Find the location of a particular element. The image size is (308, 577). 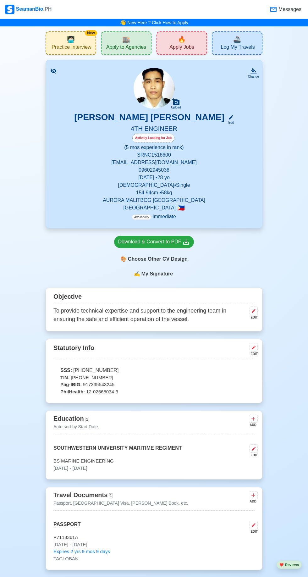

span: TIN: is located at coordinates (65, 378).